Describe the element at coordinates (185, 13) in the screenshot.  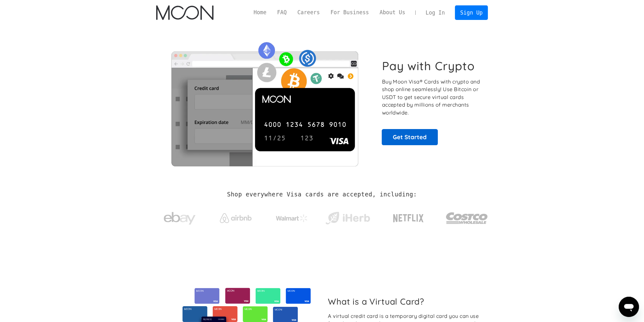
I see `img: Moon Logo` at that location.